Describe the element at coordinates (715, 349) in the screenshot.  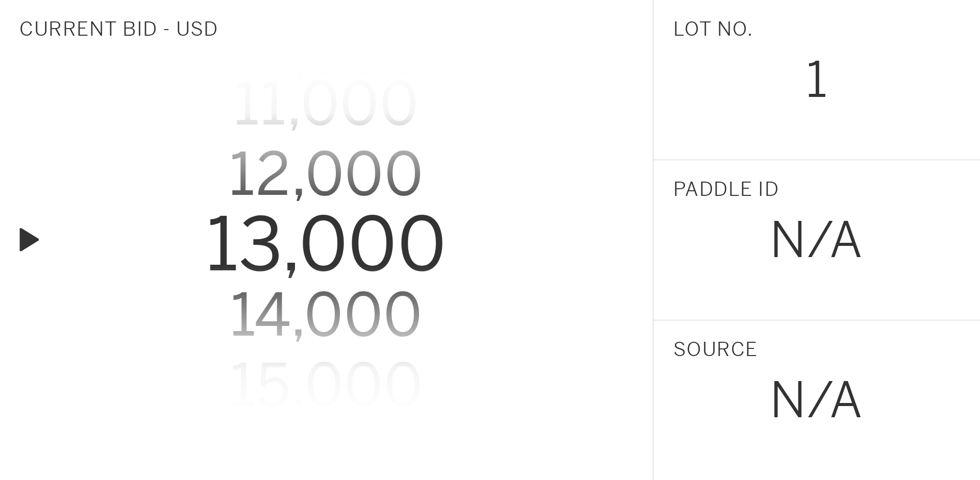
I see `div: SOURCE` at that location.